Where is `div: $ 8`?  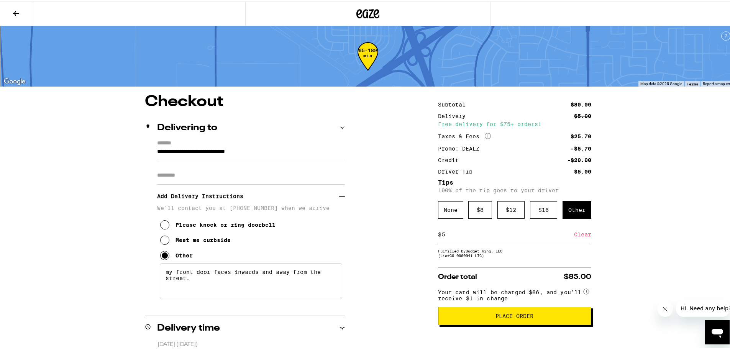 div: $ 8 is located at coordinates (480, 209).